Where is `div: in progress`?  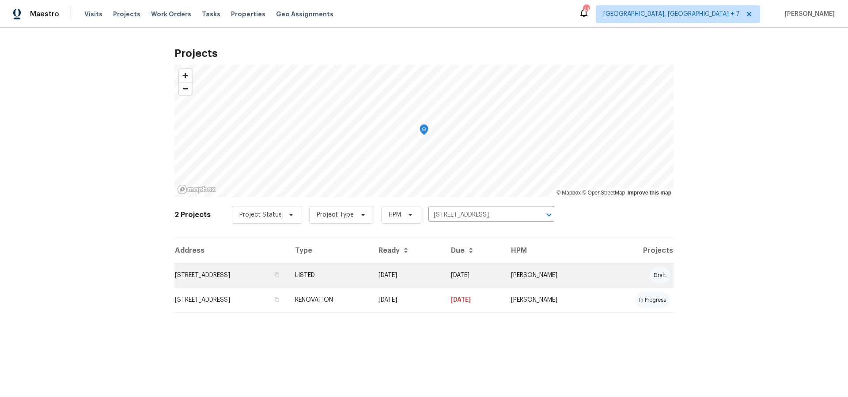
div: in progress is located at coordinates (652, 300).